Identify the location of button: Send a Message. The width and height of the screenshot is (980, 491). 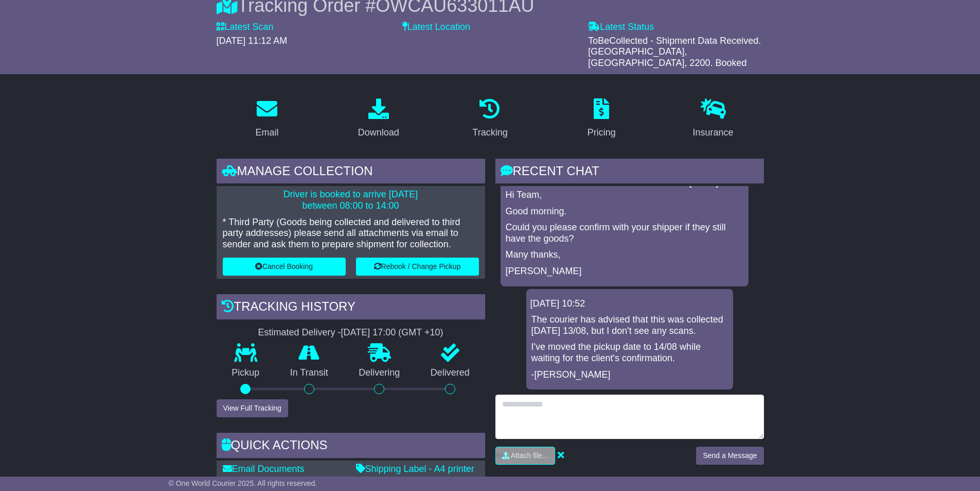
(730, 455).